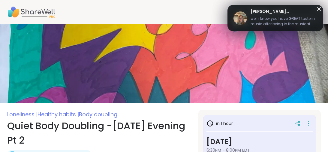 The height and width of the screenshot is (152, 328). I want to click on span: Healthy habits |, so click(58, 114).